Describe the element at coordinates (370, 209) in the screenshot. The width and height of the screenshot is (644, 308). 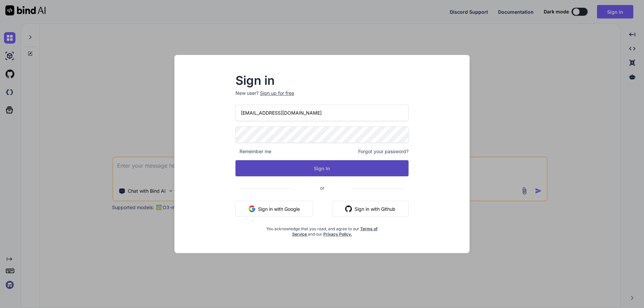
I see `button: Sign in with Github` at that location.